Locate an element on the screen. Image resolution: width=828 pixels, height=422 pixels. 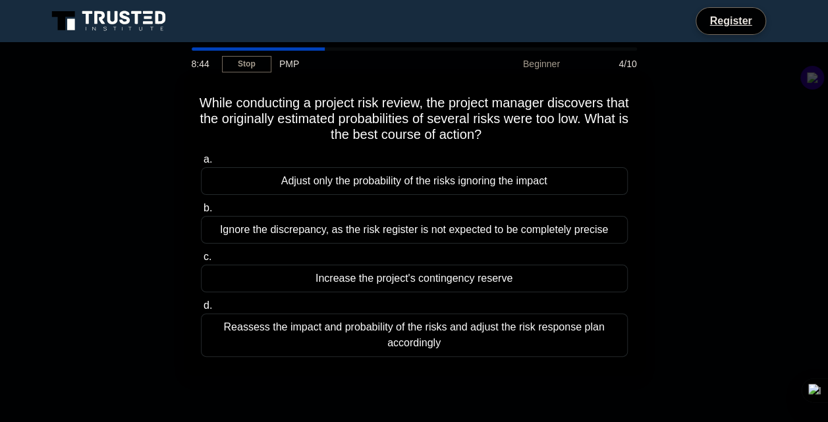
div: 8:44 is located at coordinates (203, 64).